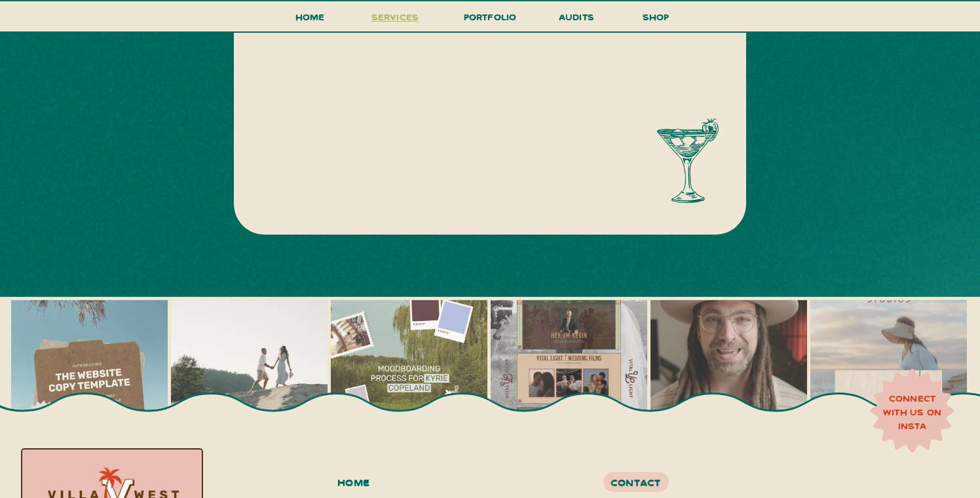  Describe the element at coordinates (341, 484) in the screenshot. I see `h3: home` at that location.